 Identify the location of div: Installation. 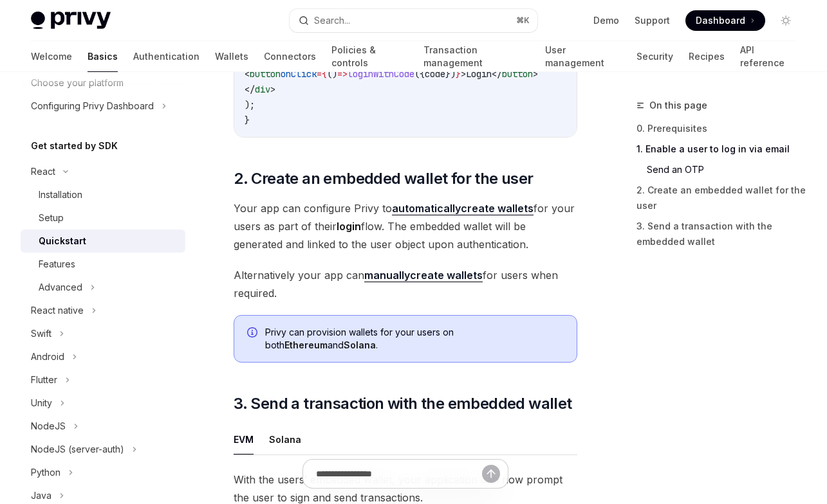
(61, 195).